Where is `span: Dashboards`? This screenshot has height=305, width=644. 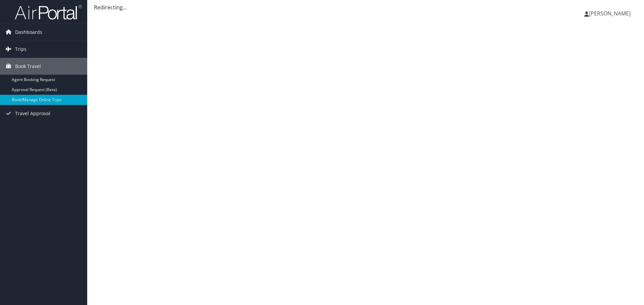
span: Dashboards is located at coordinates (28, 32).